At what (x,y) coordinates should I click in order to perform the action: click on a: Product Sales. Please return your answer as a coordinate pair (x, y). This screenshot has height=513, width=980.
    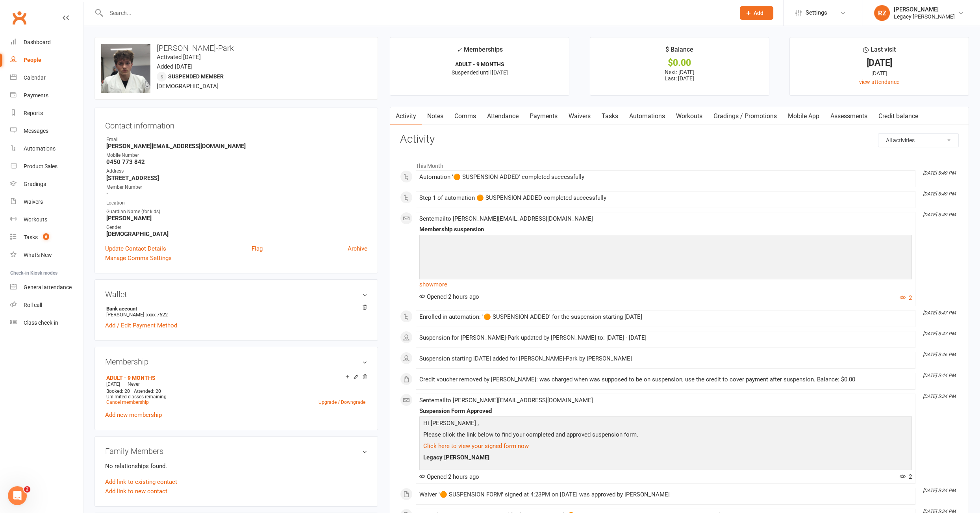
    Looking at the image, I should click on (47, 166).